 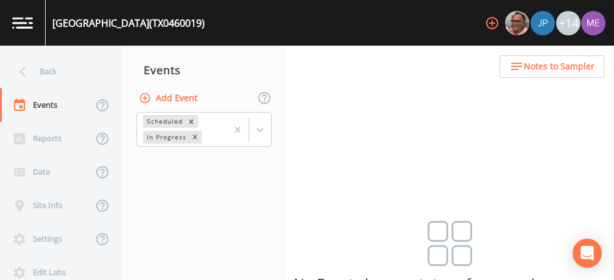 What do you see at coordinates (543, 23) in the screenshot?
I see `div: Joshua gere Paul` at bounding box center [543, 23].